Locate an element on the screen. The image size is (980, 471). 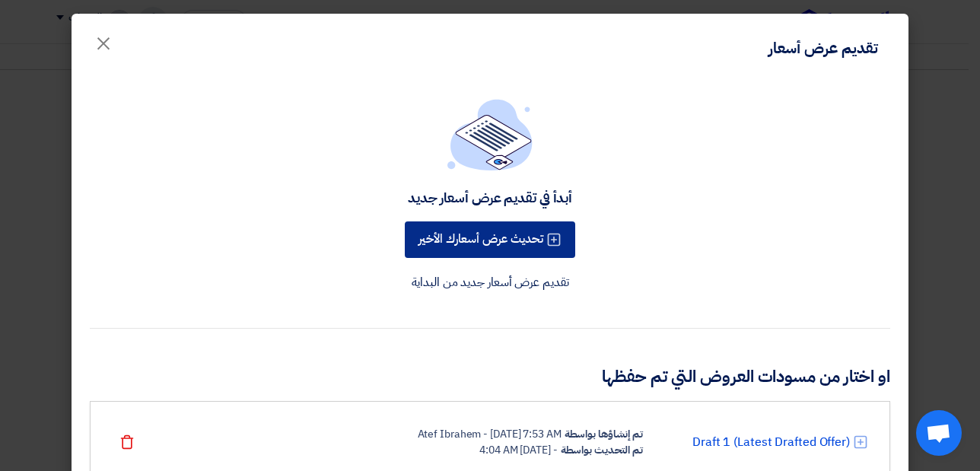
img: empty_state_list.svg is located at coordinates (490, 134).